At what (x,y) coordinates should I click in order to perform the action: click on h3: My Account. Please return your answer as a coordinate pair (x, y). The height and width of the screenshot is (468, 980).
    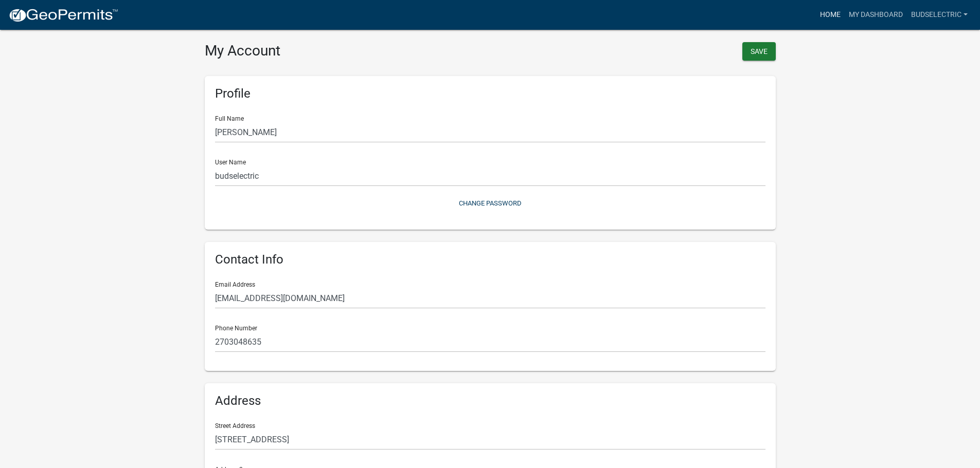
    Looking at the image, I should click on (343, 51).